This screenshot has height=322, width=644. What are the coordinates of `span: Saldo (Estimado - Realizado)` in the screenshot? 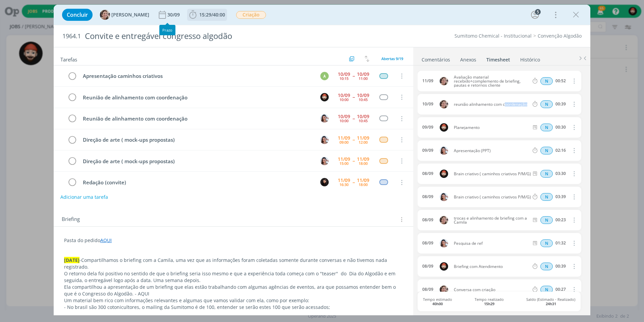 It's located at (551, 302).